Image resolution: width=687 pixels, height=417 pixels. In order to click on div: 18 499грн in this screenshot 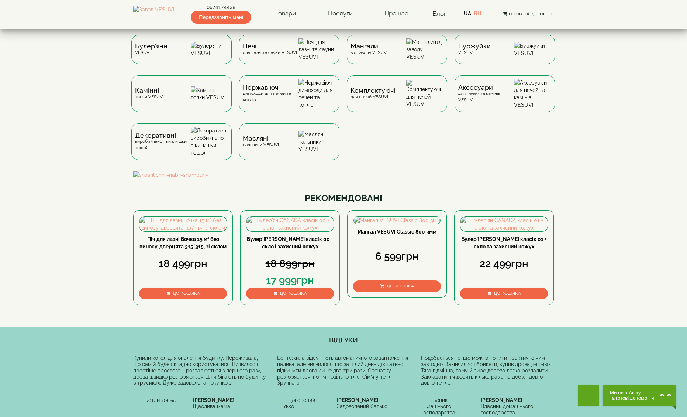, I will do `click(183, 264)`.